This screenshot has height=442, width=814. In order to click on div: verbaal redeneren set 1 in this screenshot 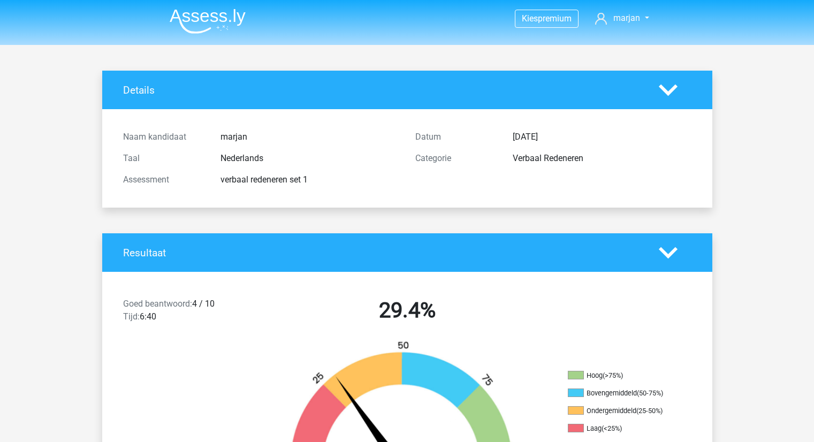, I will do `click(310, 180)`.